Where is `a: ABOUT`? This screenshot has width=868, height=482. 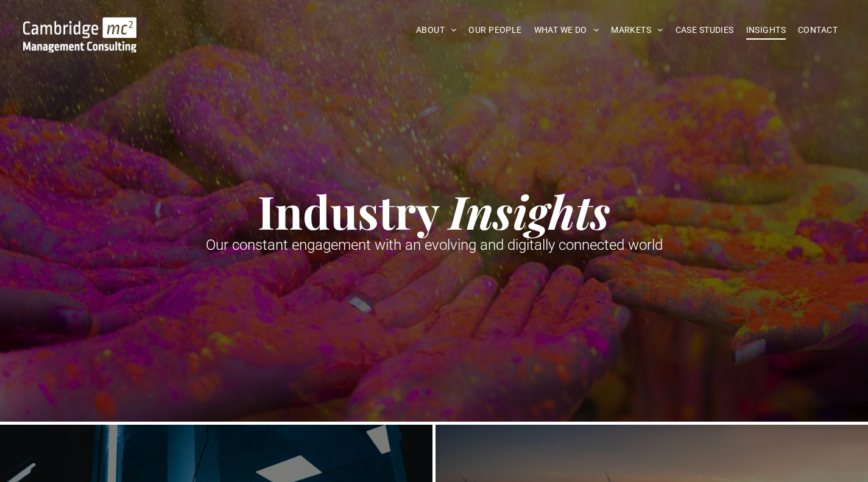 a: ABOUT is located at coordinates (436, 30).